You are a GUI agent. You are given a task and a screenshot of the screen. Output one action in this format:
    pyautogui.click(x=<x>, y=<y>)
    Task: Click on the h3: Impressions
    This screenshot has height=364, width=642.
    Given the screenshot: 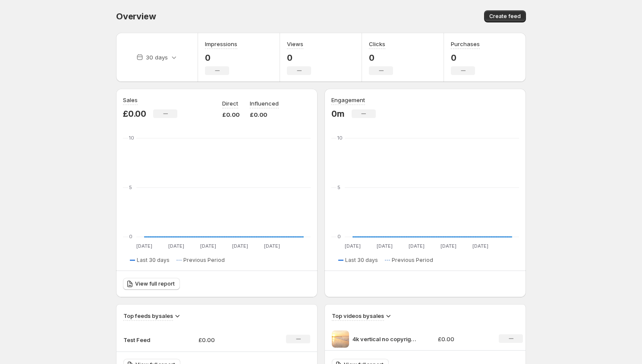 What is the action you would take?
    pyautogui.click(x=221, y=44)
    